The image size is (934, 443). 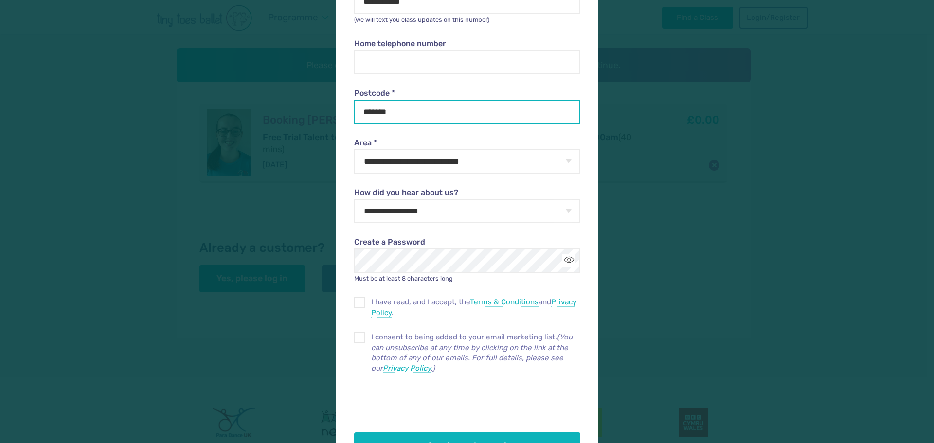 What do you see at coordinates (568, 260) in the screenshot?
I see `button: Toggle password visibility` at bounding box center [568, 260].